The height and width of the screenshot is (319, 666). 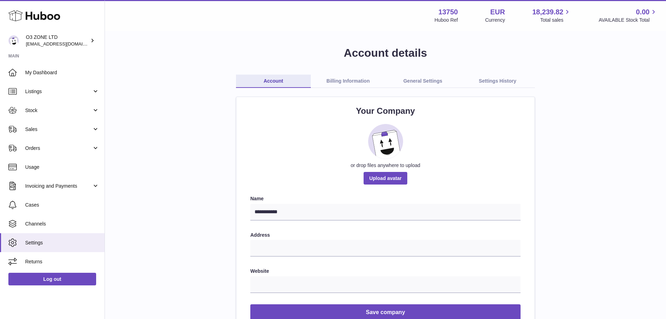 I want to click on span: 18,239.82, so click(x=548, y=12).